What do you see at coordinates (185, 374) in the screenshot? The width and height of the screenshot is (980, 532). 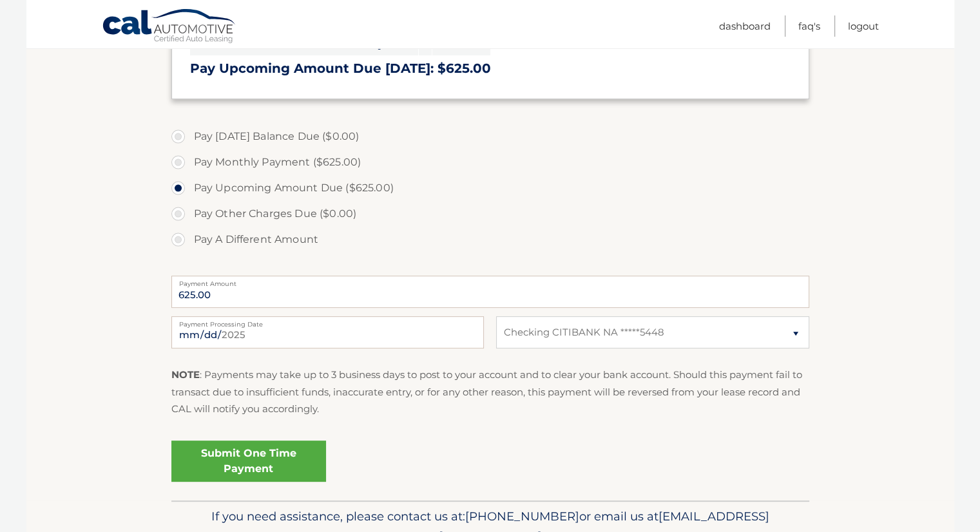 I see `strong: NOTE` at bounding box center [185, 374].